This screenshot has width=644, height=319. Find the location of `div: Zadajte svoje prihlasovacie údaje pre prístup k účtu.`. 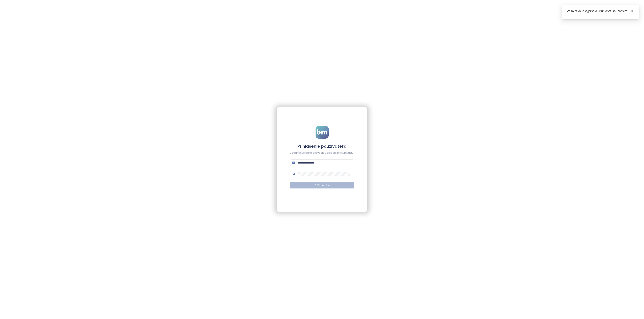

div: Zadajte svoje prihlasovacie údaje pre prístup k účtu. is located at coordinates (322, 153).